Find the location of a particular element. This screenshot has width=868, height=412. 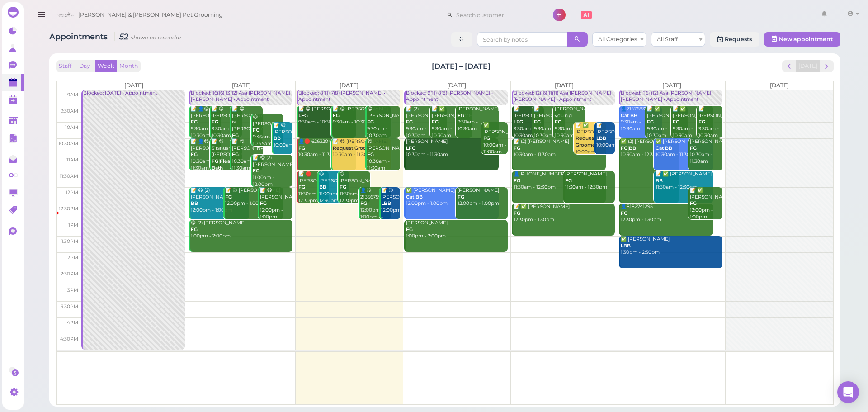

b: FG|BB is located at coordinates (629, 148).